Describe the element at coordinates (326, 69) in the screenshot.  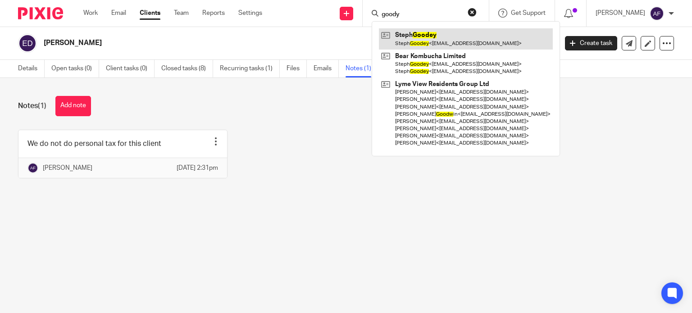
I see `a: Emails` at that location.